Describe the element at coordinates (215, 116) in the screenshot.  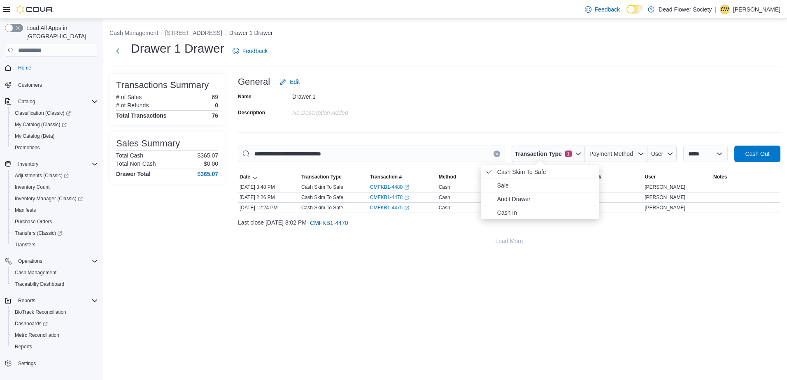
I see `h4: 76` at that location.